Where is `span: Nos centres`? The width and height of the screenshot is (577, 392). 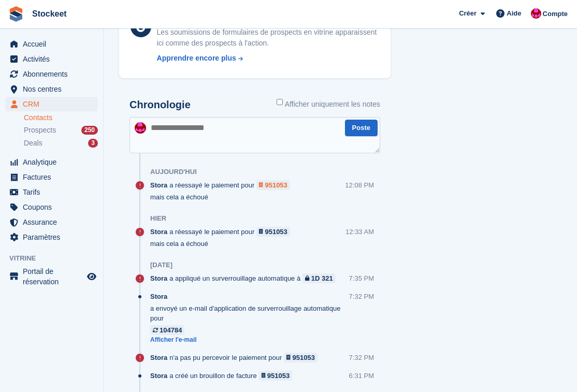 span: Nos centres is located at coordinates (54, 89).